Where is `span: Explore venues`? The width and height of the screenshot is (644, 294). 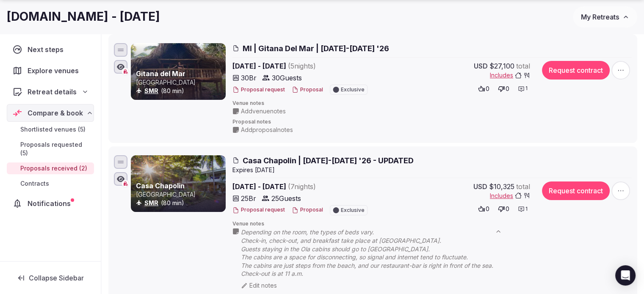 span: Explore venues is located at coordinates (55, 71).